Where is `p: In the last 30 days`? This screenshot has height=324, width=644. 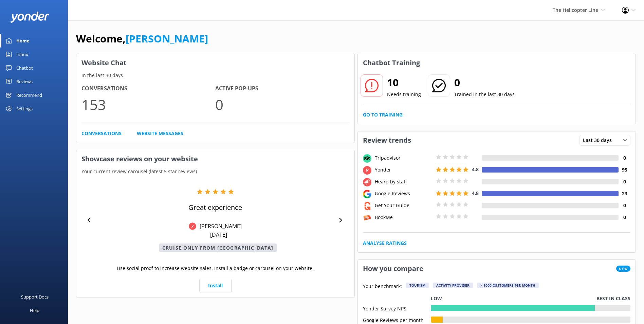 p: In the last 30 days is located at coordinates (216, 75).